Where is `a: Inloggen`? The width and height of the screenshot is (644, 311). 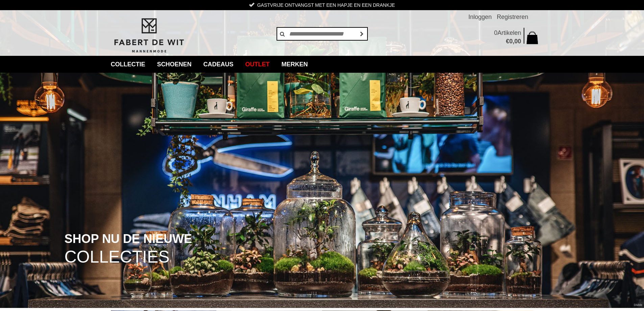
a: Inloggen is located at coordinates (480, 17).